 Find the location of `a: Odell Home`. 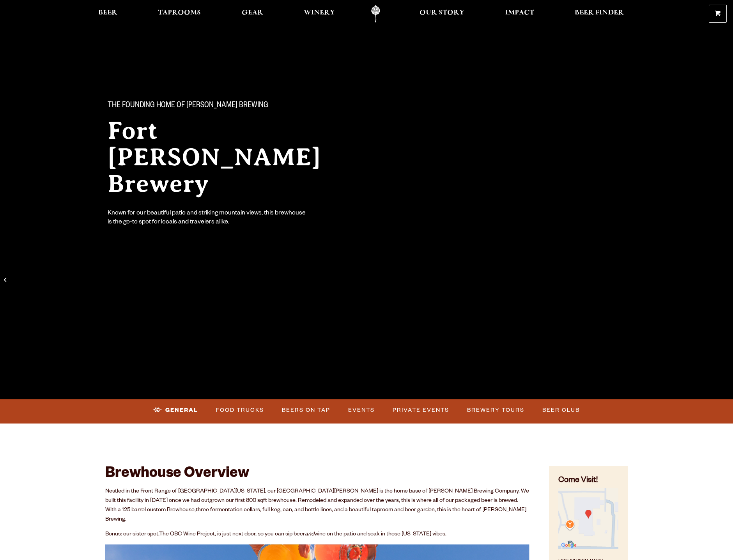

a: Odell Home is located at coordinates (375, 14).